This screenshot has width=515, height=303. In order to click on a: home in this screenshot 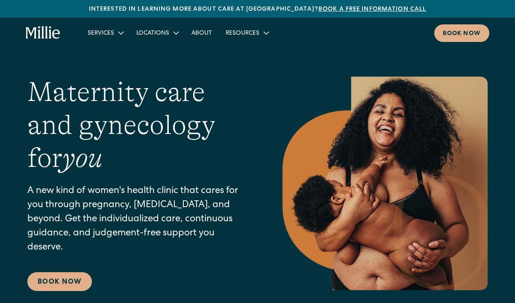, I will do `click(43, 33)`.